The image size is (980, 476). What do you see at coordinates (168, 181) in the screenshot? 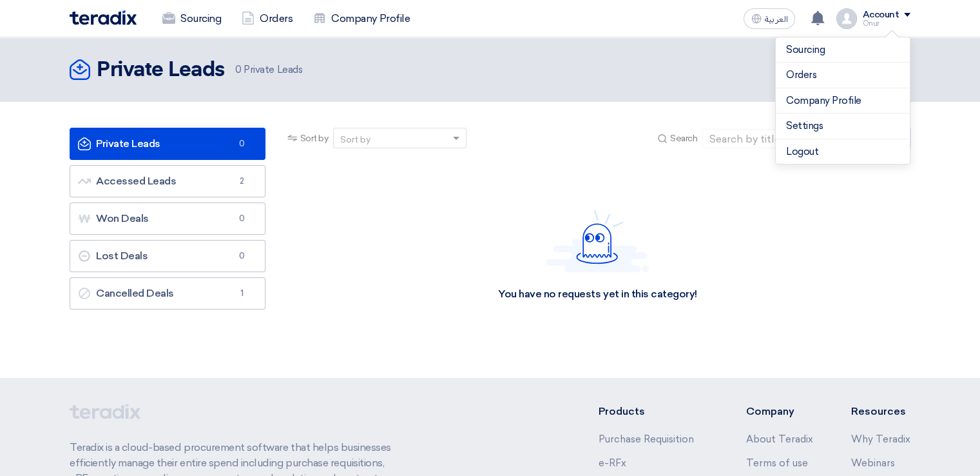
I see `a: Accessed Leads2` at bounding box center [168, 181].